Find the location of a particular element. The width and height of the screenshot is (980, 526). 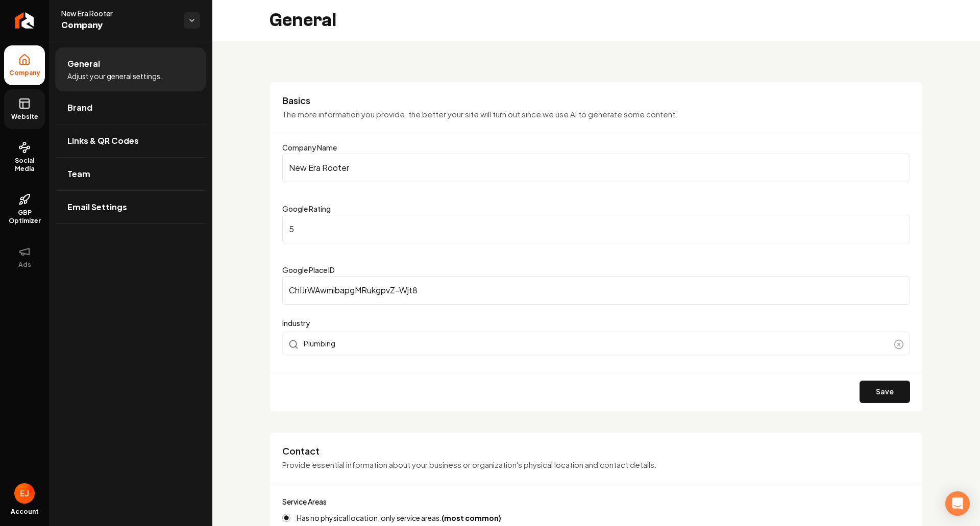

a: GBP Optimizer is located at coordinates (24, 210).